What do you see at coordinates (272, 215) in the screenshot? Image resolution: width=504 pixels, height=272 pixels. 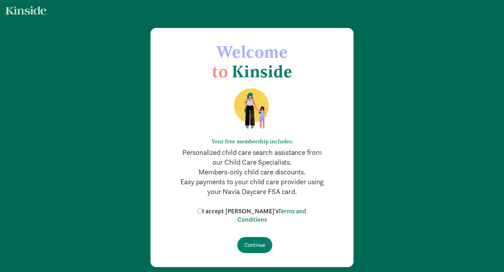 I see `a: Terms and Conditions` at bounding box center [272, 215].